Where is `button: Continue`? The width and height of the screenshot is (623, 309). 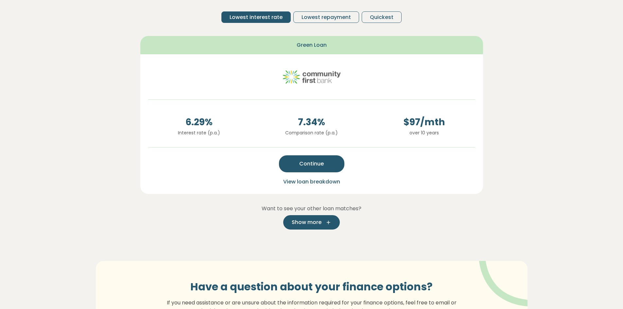
button: Continue is located at coordinates (311, 164).